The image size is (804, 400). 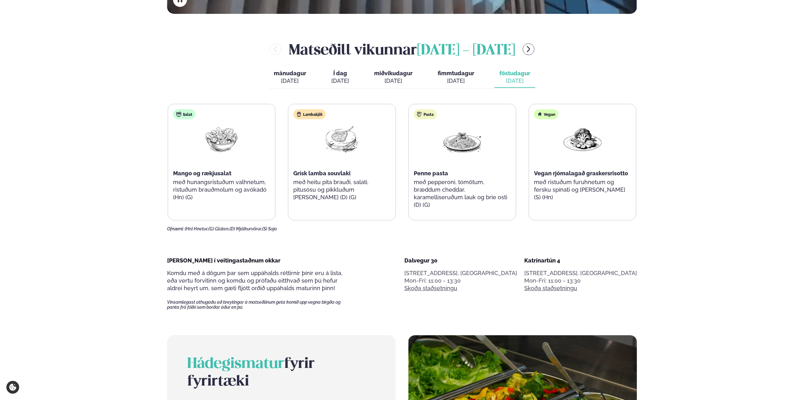 What do you see at coordinates (309, 114) in the screenshot?
I see `div: Lambakjöt` at bounding box center [309, 114].